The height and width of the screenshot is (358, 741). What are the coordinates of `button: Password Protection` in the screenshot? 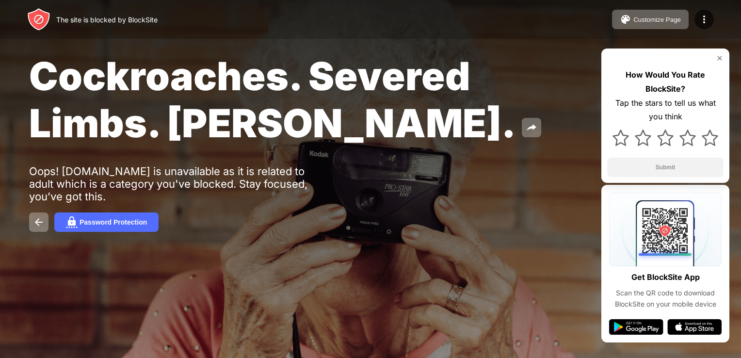 It's located at (106, 222).